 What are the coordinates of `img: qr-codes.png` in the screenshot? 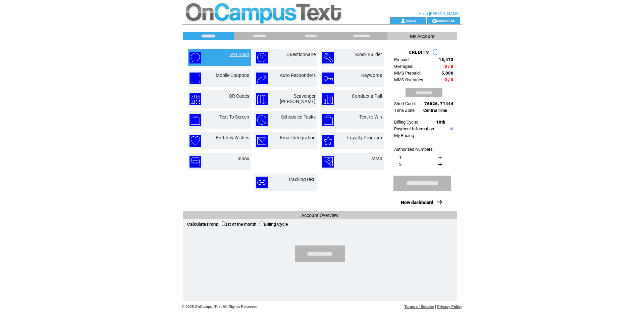 It's located at (195, 99).